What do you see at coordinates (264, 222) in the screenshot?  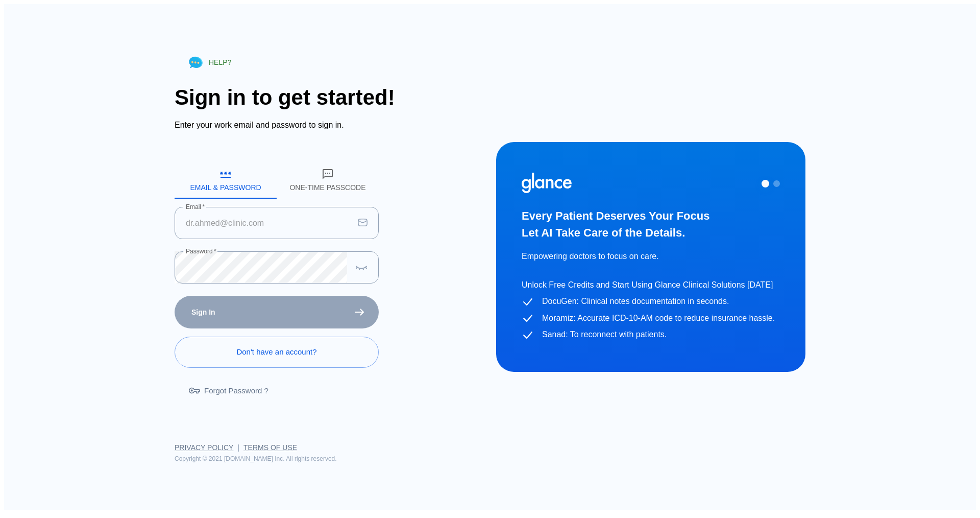 I see `input: dr.ahmed@clinic.com` at bounding box center [264, 222].